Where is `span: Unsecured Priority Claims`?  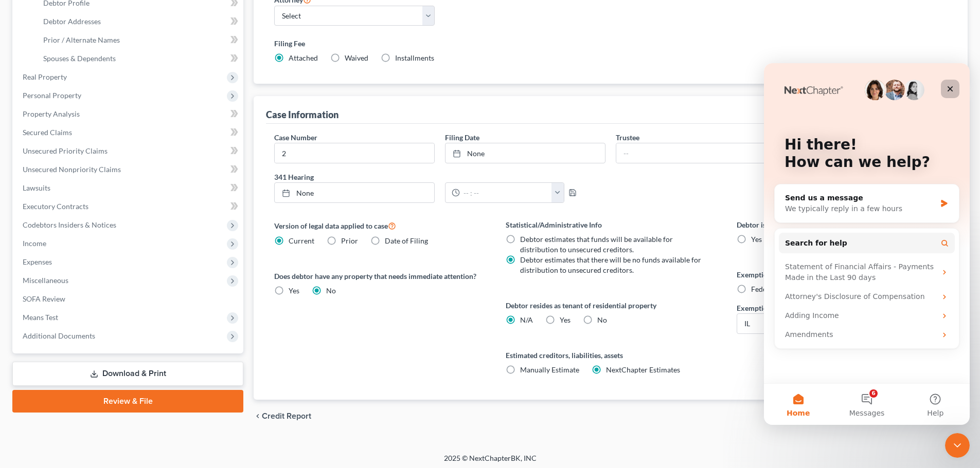
span: Unsecured Priority Claims is located at coordinates (65, 150).